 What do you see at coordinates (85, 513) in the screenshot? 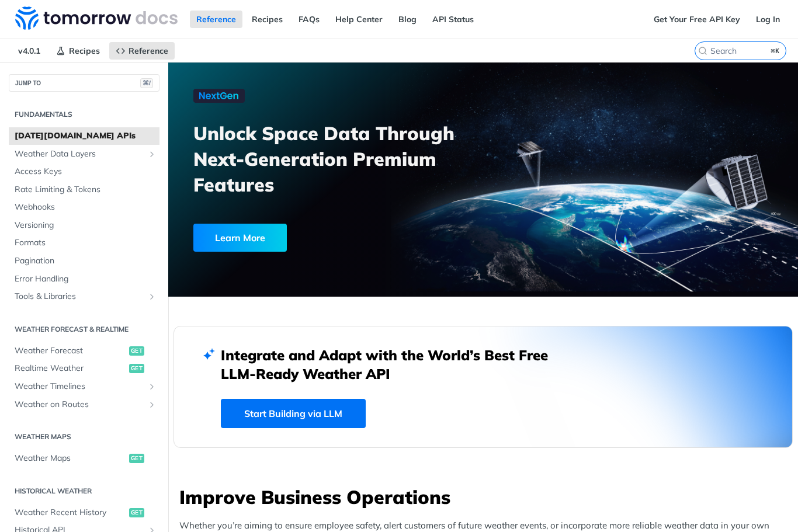
I see `a: Weather Recent Historyget` at bounding box center [85, 513].